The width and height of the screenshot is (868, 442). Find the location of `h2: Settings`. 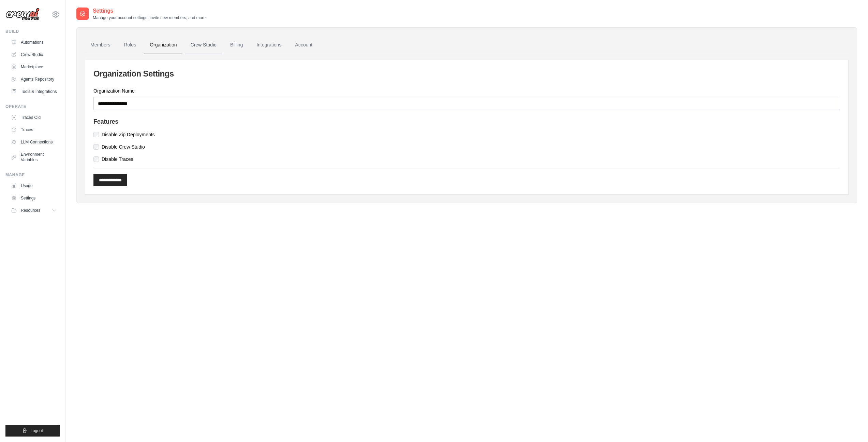

h2: Settings is located at coordinates (150, 11).